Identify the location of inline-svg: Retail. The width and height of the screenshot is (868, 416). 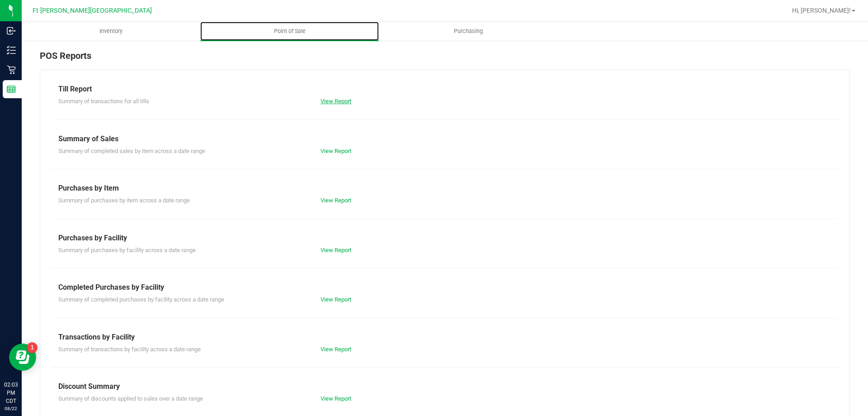
(11, 70).